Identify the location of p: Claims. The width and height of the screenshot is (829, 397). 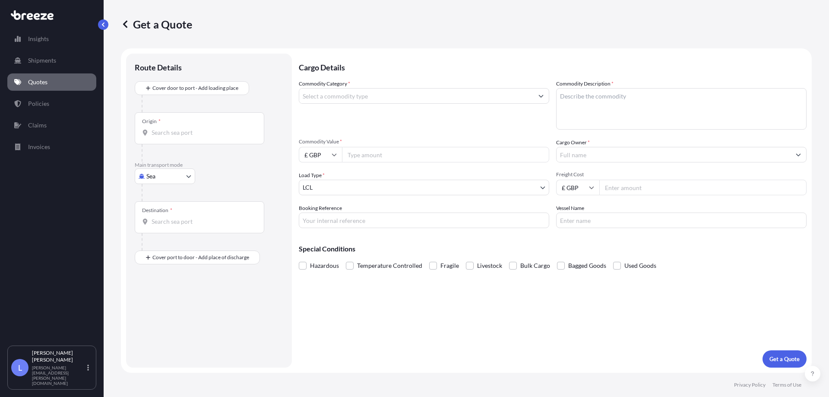
(37, 125).